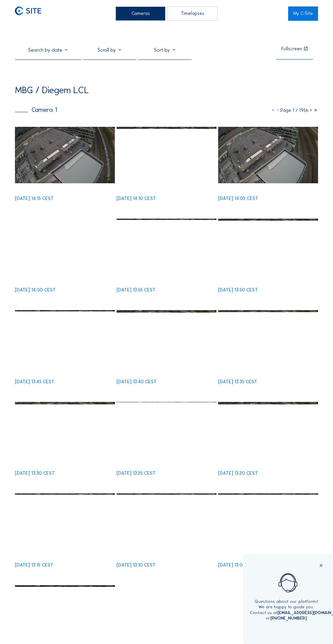 Image resolution: width=333 pixels, height=644 pixels. What do you see at coordinates (294, 110) in the screenshot?
I see `span: Page 1 / 1956` at bounding box center [294, 110].